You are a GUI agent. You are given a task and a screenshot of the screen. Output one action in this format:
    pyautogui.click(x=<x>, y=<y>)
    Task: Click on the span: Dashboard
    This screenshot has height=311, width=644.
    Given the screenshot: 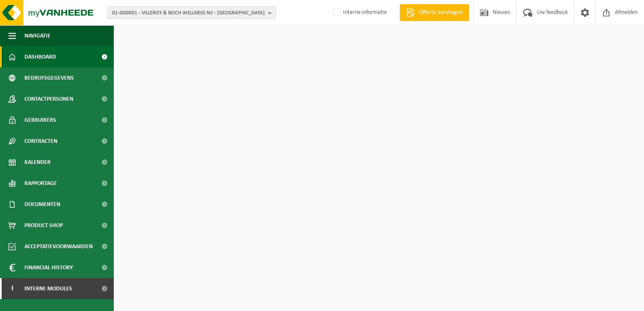 What is the action you would take?
    pyautogui.click(x=40, y=57)
    